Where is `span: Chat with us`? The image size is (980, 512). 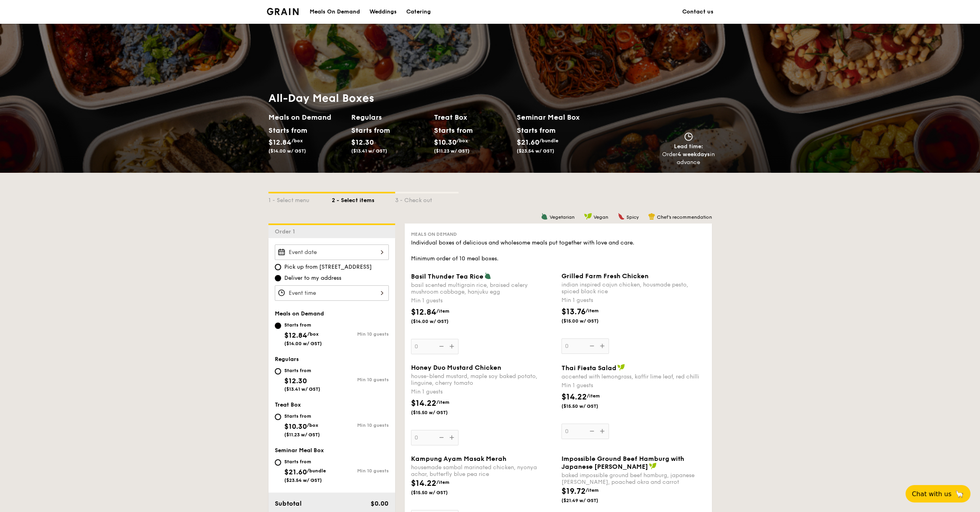
span: Chat with us is located at coordinates (932, 494).